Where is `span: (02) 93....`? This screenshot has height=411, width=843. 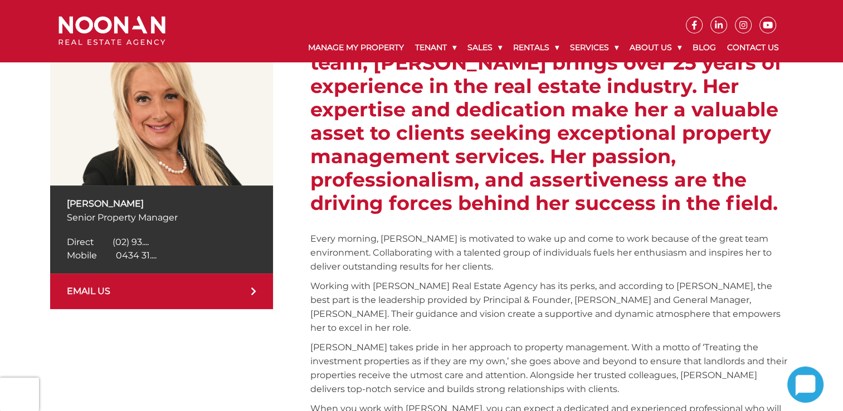 span: (02) 93.... is located at coordinates (130, 242).